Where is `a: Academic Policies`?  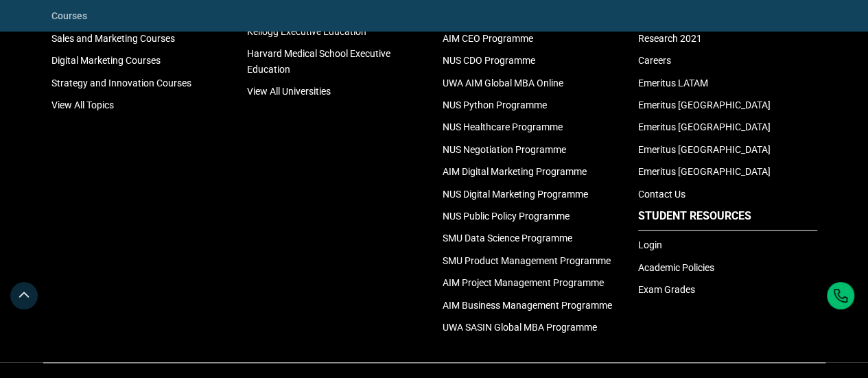
a: Academic Policies is located at coordinates (676, 268).